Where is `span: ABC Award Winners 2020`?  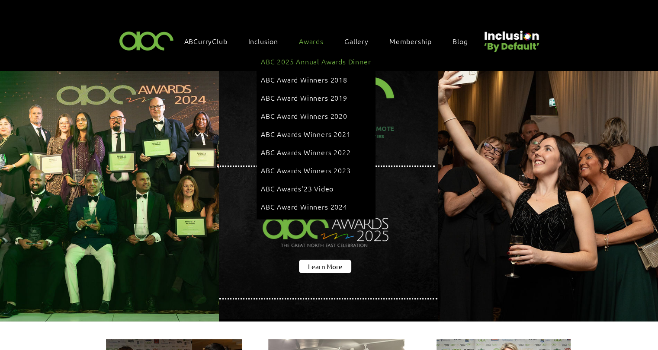
span: ABC Award Winners 2020 is located at coordinates (304, 116).